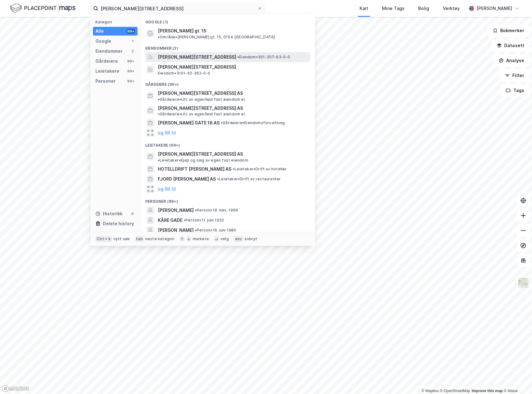  What do you see at coordinates (100, 31) in the screenshot?
I see `div: Alle` at bounding box center [100, 31].